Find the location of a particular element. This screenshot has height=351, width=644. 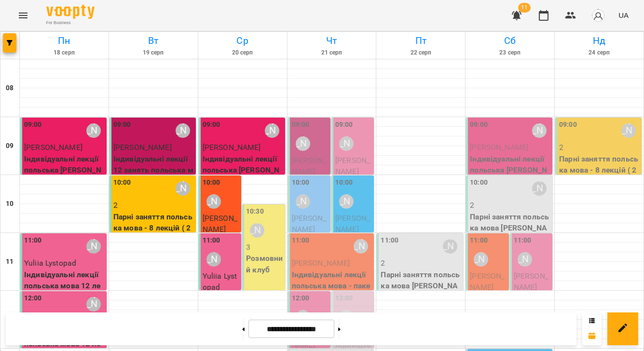

h6: 18 серп is located at coordinates (64, 52).